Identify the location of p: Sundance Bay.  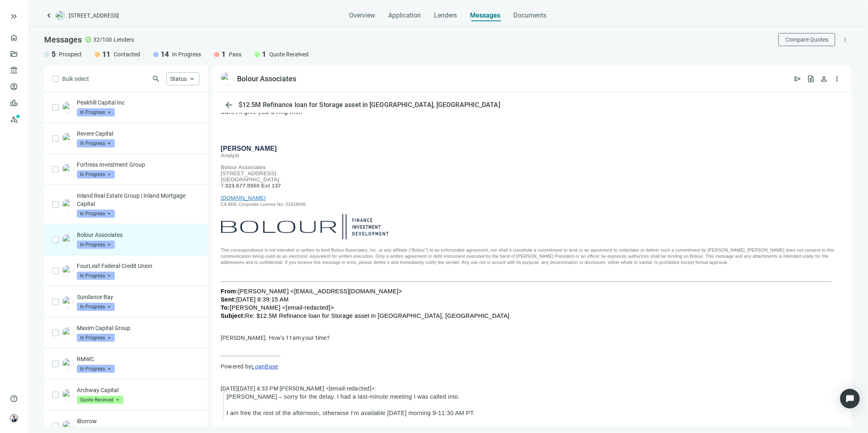
(138, 297).